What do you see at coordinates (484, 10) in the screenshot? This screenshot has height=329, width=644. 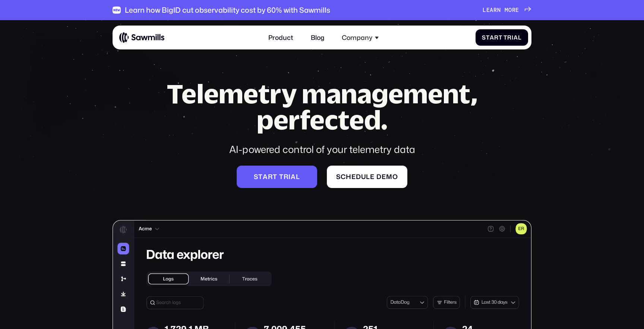 I see `span: L` at bounding box center [484, 10].